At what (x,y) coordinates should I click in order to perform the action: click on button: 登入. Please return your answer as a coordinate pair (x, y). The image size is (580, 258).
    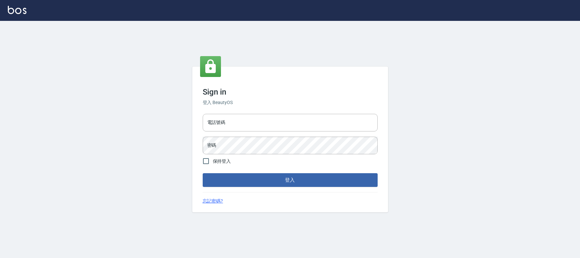
    Looking at the image, I should click on (290, 180).